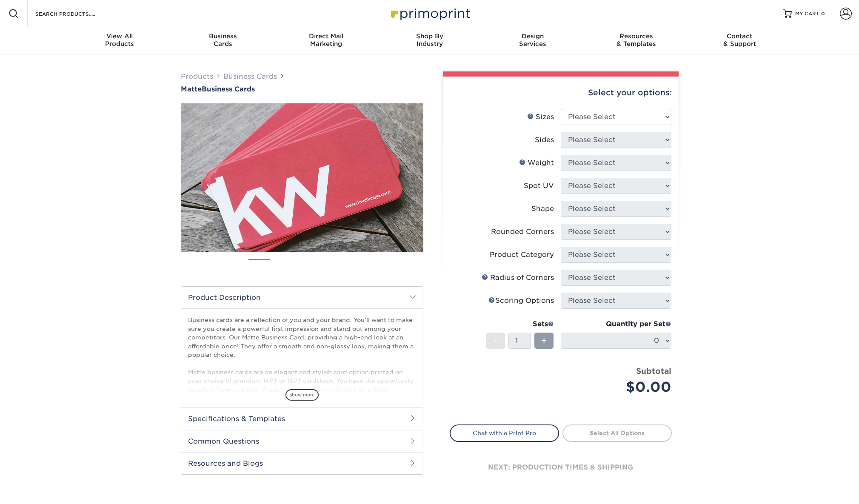 Image resolution: width=859 pixels, height=504 pixels. What do you see at coordinates (222, 36) in the screenshot?
I see `span: Business` at bounding box center [222, 36].